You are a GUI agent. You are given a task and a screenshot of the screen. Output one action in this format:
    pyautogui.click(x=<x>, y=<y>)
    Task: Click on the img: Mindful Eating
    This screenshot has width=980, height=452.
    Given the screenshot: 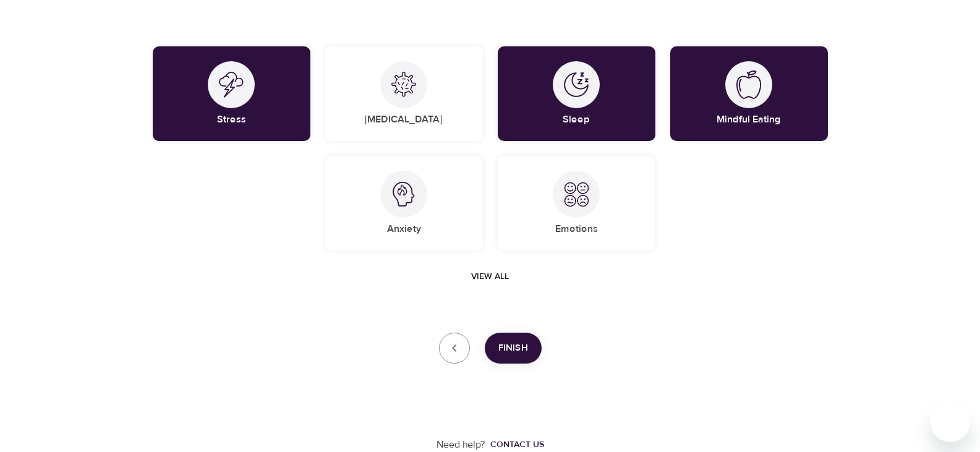 What is the action you would take?
    pyautogui.click(x=749, y=84)
    